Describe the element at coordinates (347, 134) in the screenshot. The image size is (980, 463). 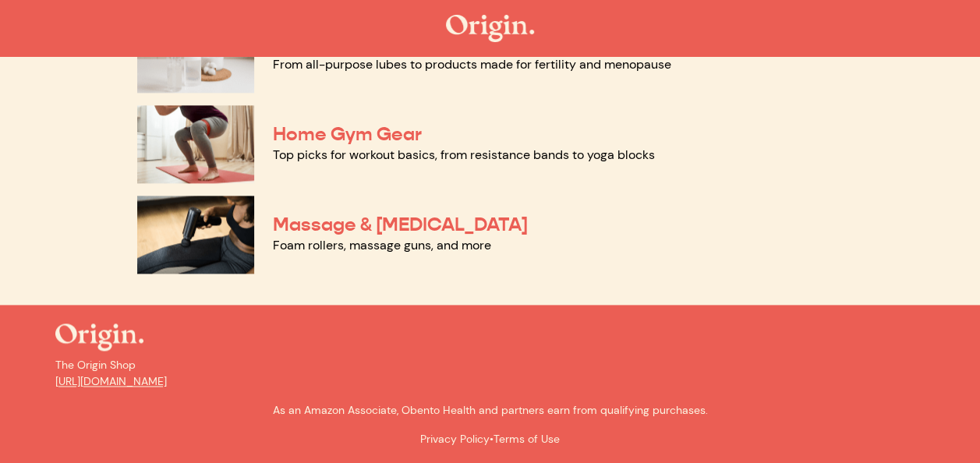
I see `a: Home Gym Gear` at that location.